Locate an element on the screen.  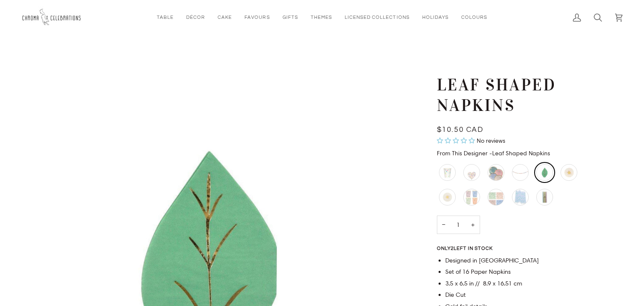
li: Set of 16 Paper Napkins is located at coordinates (525, 272).